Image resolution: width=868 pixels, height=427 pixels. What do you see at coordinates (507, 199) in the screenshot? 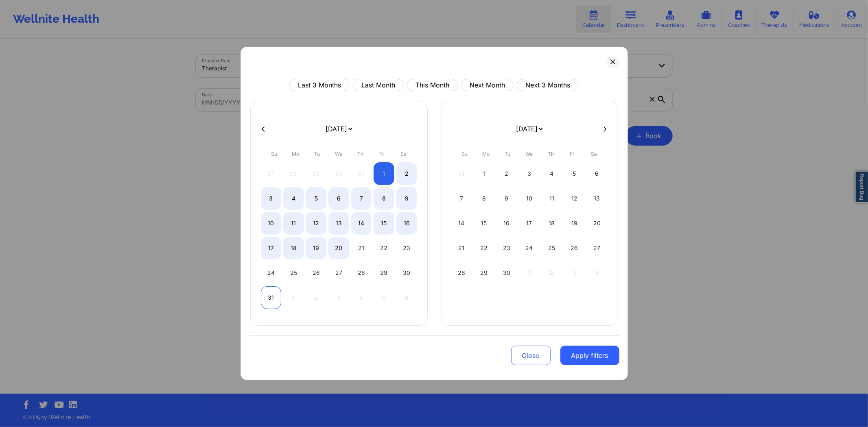
I see `div: Tue Sep 09 2025` at bounding box center [507, 199].